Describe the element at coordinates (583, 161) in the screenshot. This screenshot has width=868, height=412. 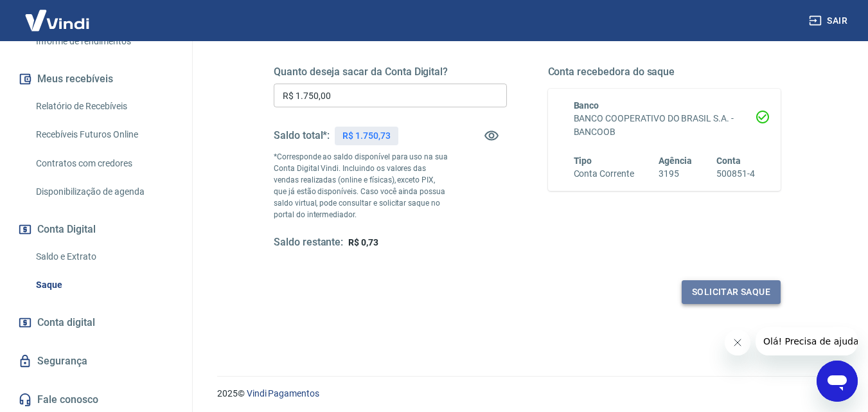
I see `span: Tipo` at that location.